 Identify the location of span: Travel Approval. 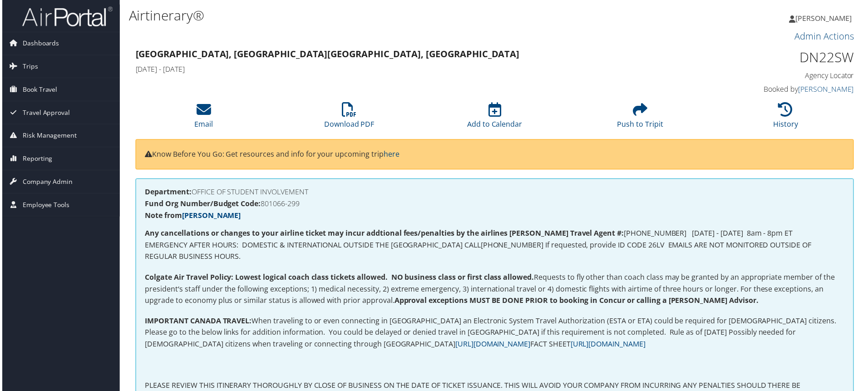
(44, 113).